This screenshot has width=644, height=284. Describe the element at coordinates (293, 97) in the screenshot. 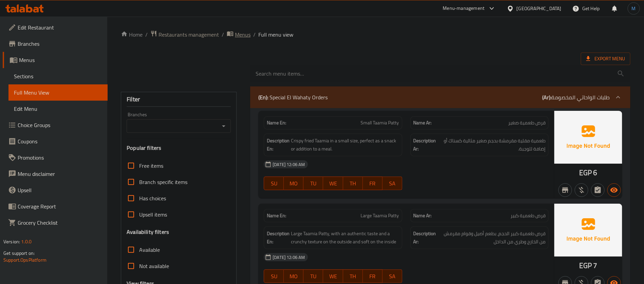

I see `p: Special El Wahaty Orders` at that location.